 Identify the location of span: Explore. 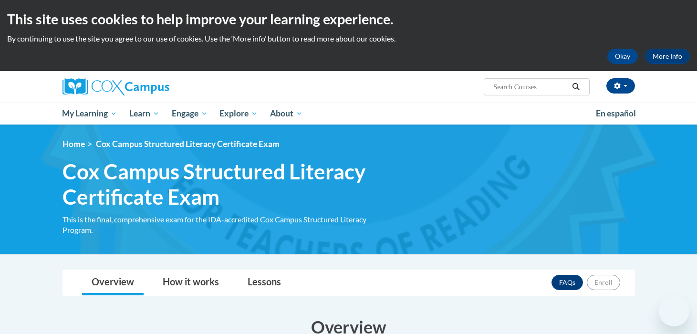
(238, 113).